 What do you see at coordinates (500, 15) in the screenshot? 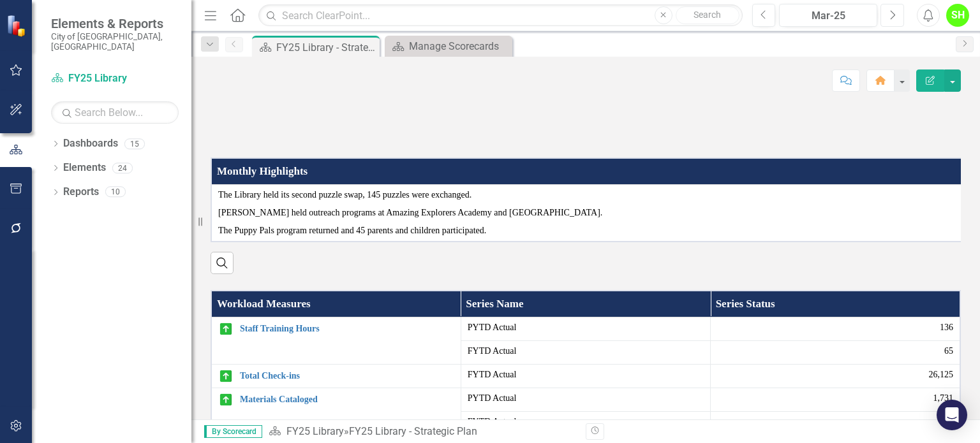
I see `input: Search ClearPoint...` at bounding box center [500, 15].